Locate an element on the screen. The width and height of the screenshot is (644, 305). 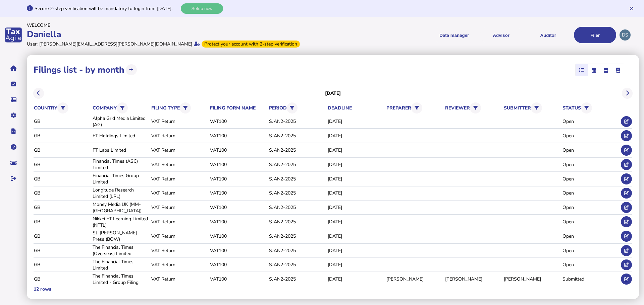
div: FT Holdings Limited is located at coordinates (121, 136).